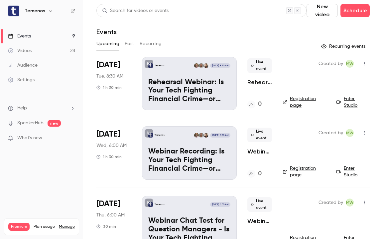  What do you see at coordinates (19, 36) in the screenshot?
I see `div: Events` at bounding box center [19, 36].